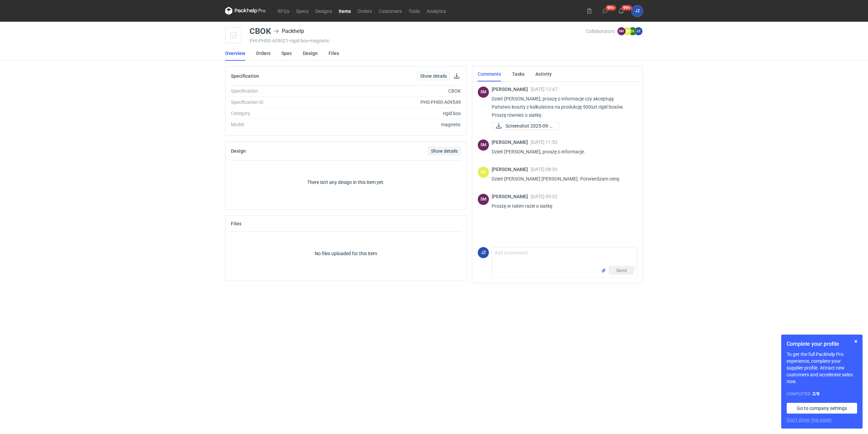 The image size is (868, 434). I want to click on a: Design, so click(310, 53).